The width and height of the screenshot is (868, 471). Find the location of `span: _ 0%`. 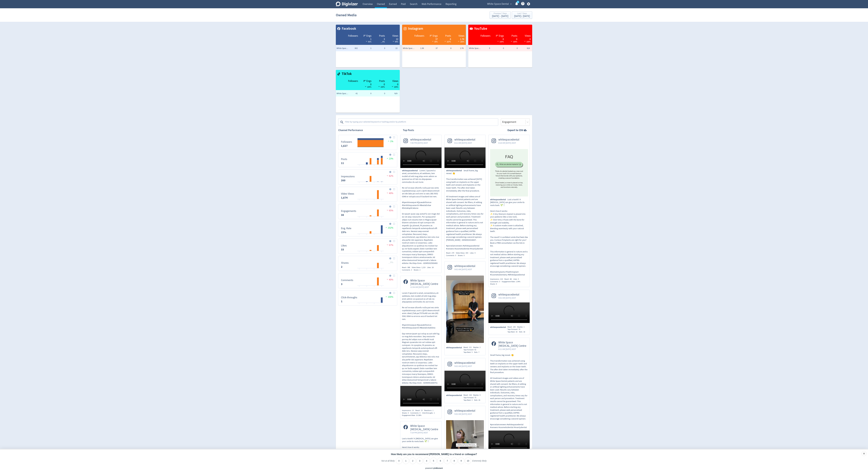

span: _ 0% is located at coordinates (391, 263).